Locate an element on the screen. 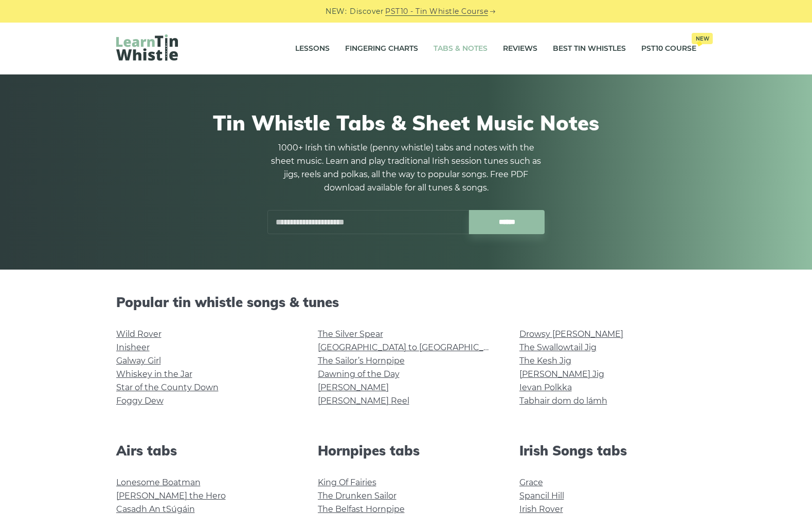 The height and width of the screenshot is (514, 812). a: Tabhair dom do lámh is located at coordinates (563, 401).